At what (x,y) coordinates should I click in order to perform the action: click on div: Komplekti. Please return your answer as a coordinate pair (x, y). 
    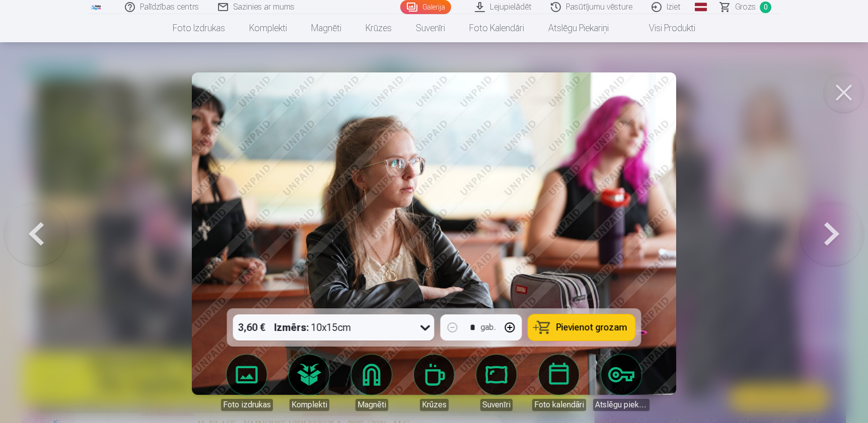
    Looking at the image, I should click on (309, 405).